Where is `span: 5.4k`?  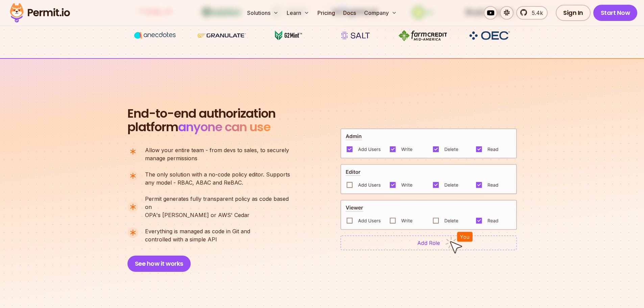
span: 5.4k is located at coordinates (535, 13).